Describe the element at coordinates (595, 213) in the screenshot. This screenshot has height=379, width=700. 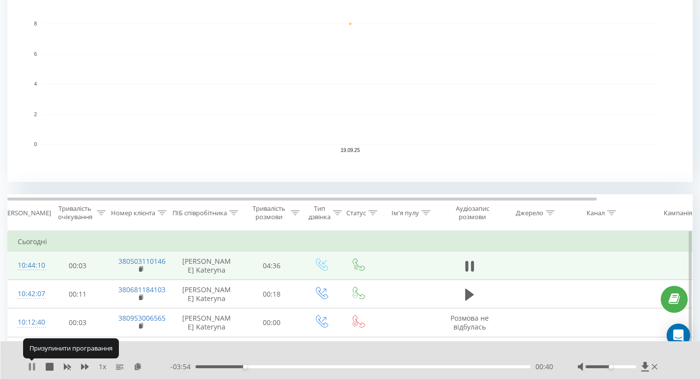
I see `div: Канал` at that location.